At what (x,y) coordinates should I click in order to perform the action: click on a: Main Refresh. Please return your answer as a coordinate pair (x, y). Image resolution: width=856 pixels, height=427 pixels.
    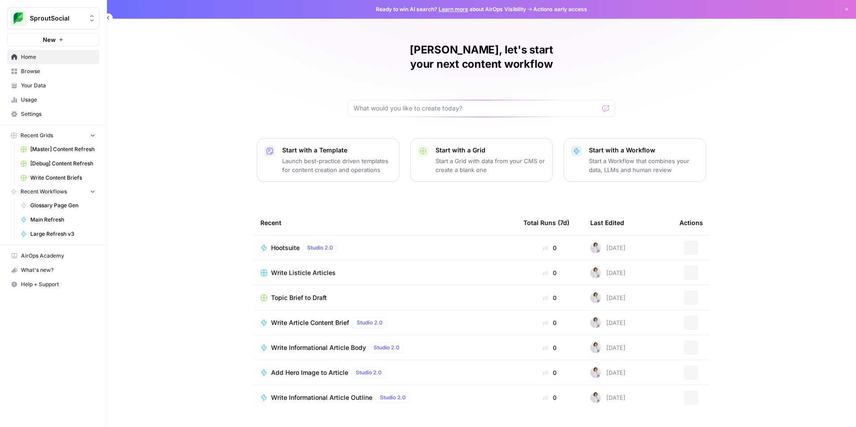
    Looking at the image, I should click on (58, 220).